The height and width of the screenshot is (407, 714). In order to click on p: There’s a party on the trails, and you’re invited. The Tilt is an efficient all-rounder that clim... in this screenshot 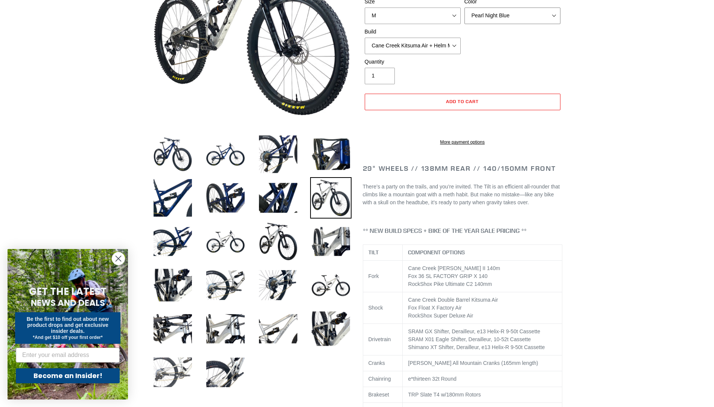, I will do `click(462, 195)`.